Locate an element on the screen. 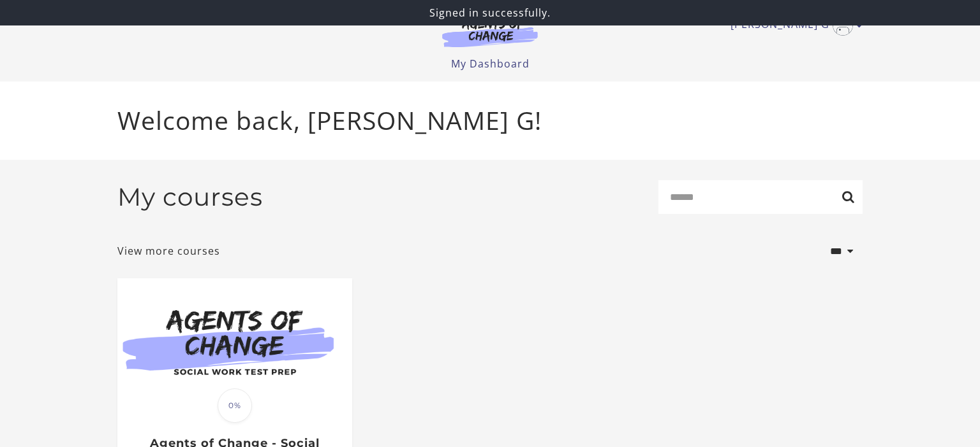 Image resolution: width=980 pixels, height=447 pixels. a: Toggle menu is located at coordinates (793, 25).